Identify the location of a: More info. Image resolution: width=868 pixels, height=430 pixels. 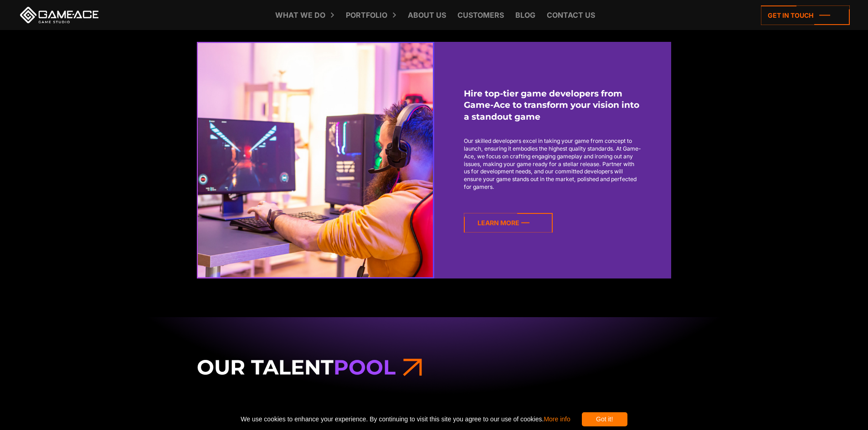
(557, 419).